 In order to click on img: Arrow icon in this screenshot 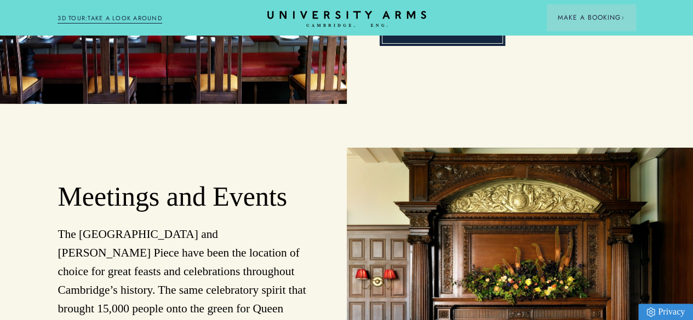, I will do `click(622, 18)`.